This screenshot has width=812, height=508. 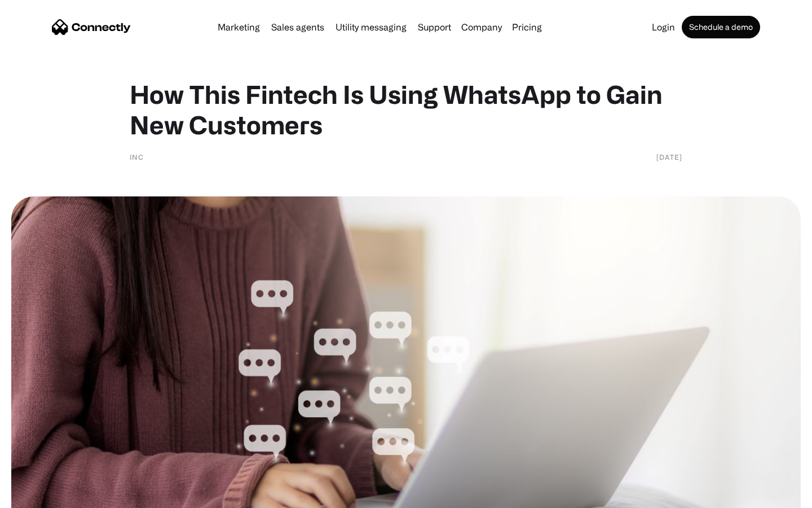 What do you see at coordinates (39, 496) in the screenshot?
I see `aside: Language selected: English` at bounding box center [39, 496].